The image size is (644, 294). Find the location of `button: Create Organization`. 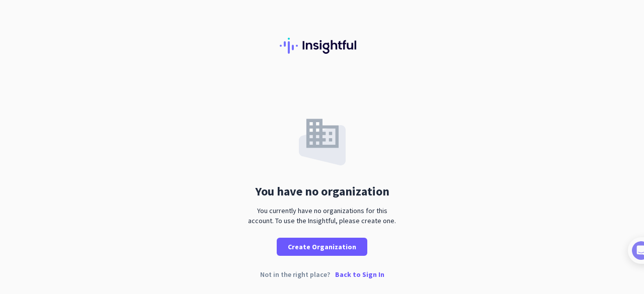

button: Create Organization is located at coordinates (322, 246).